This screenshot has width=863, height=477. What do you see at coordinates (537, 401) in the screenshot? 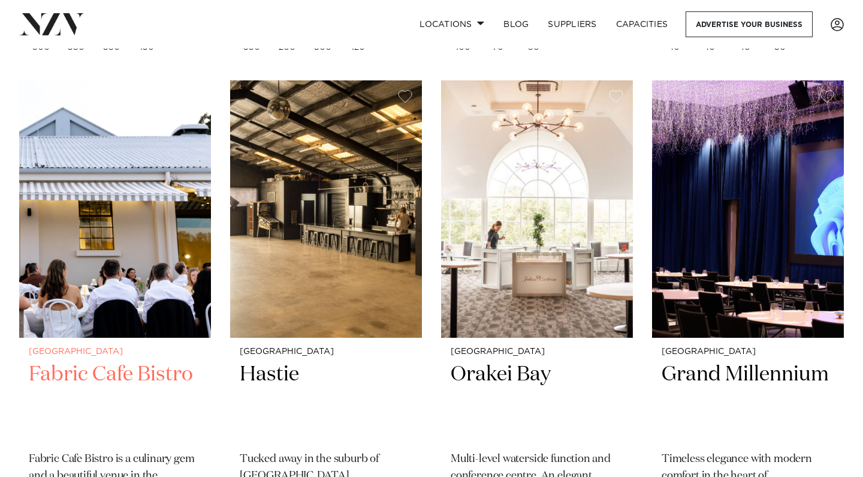
I see `h2: Orakei Bay` at bounding box center [537, 401].